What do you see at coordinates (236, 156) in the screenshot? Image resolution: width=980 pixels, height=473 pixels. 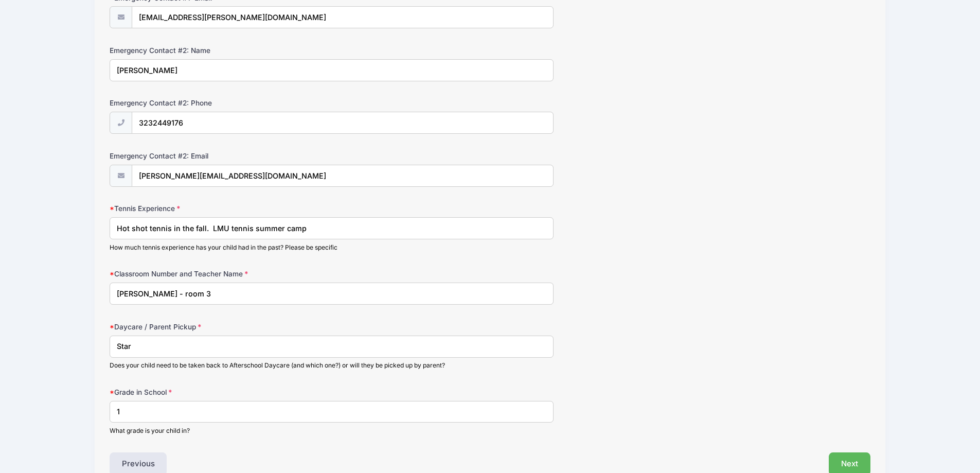 I see `label: Emergency Contact #2: Email` at bounding box center [236, 156].